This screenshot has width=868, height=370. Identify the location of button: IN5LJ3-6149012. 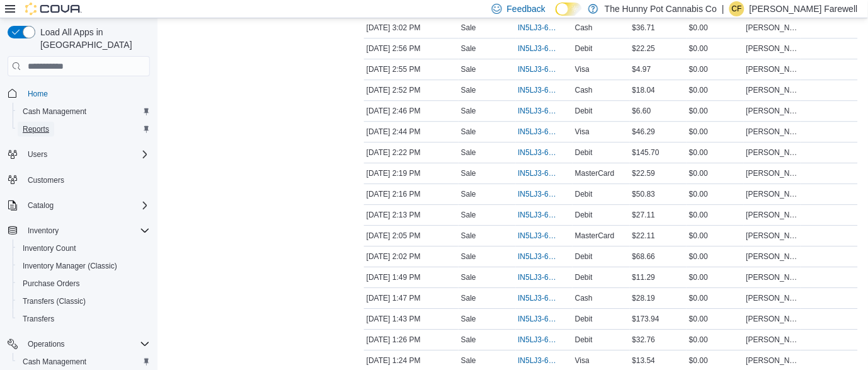
(544, 153).